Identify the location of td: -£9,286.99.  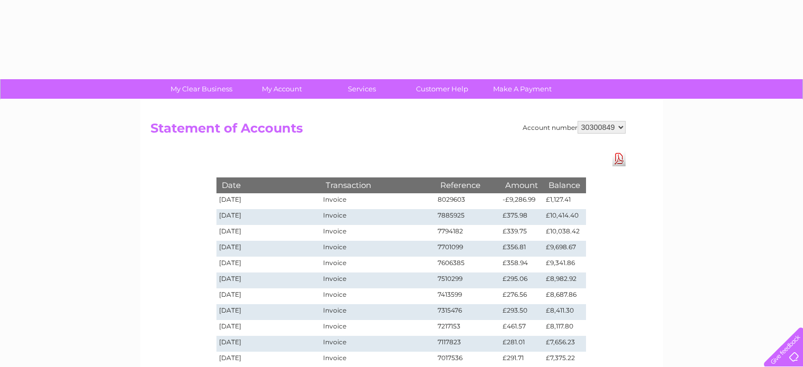
(522, 201).